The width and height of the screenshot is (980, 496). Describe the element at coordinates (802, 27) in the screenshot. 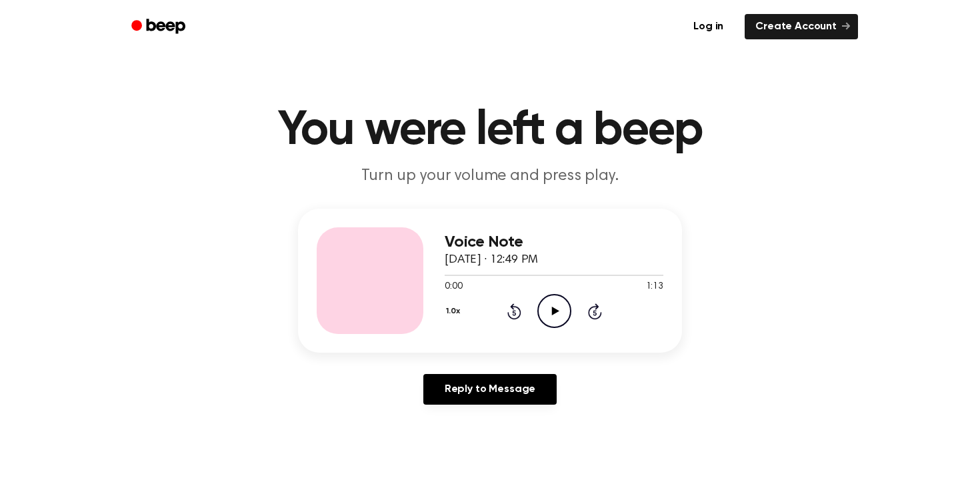

I see `a: Create Account` at that location.